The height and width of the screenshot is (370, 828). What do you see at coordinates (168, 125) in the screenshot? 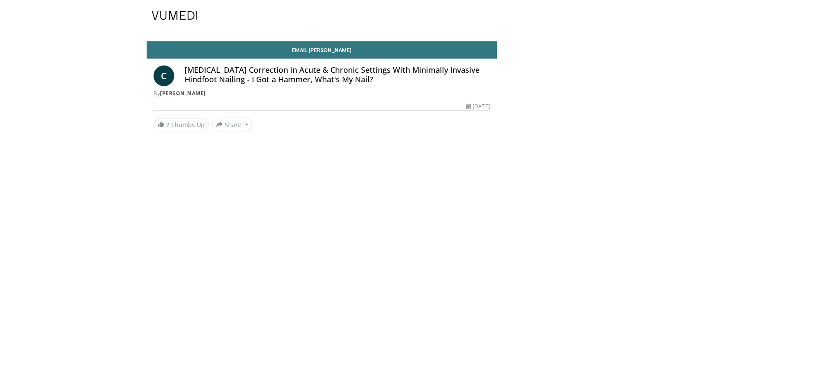
I see `span: 2` at bounding box center [168, 125].